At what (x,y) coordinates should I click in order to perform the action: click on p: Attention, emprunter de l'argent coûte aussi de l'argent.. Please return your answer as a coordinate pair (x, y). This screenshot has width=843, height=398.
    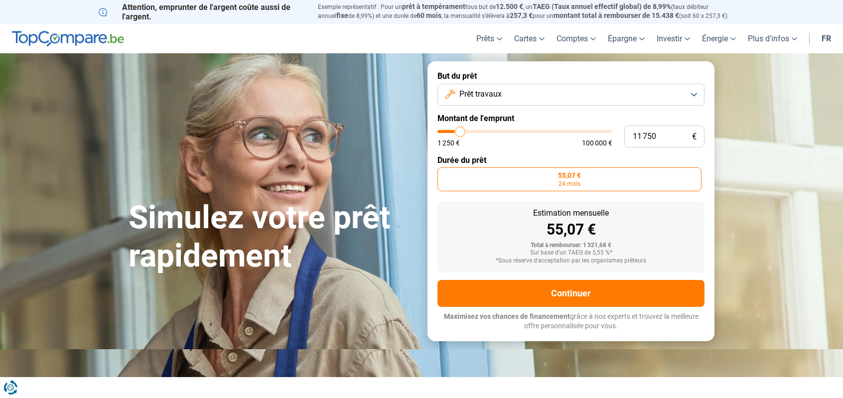
    Looking at the image, I should click on (202, 12).